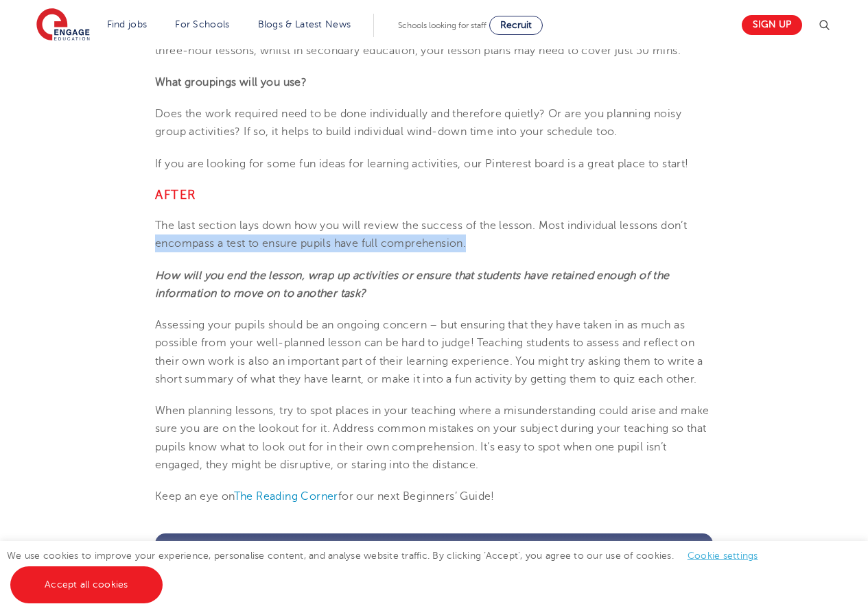  What do you see at coordinates (771, 25) in the screenshot?
I see `a: Sign up` at bounding box center [771, 25].